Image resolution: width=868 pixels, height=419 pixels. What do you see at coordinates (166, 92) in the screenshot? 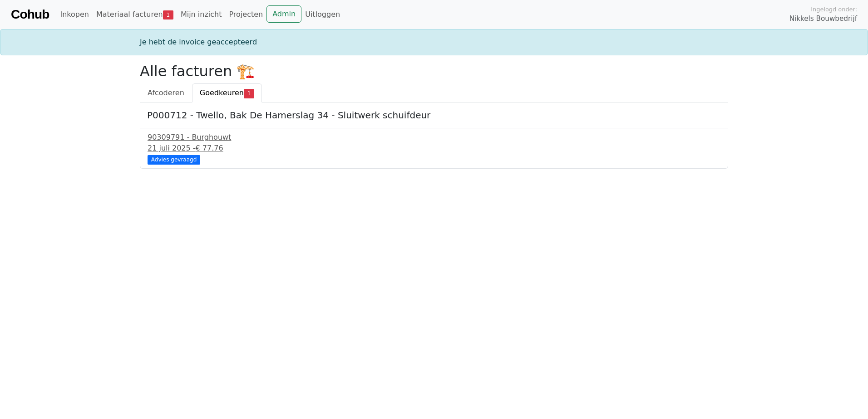
I see `span: Afcoderen` at bounding box center [166, 92].